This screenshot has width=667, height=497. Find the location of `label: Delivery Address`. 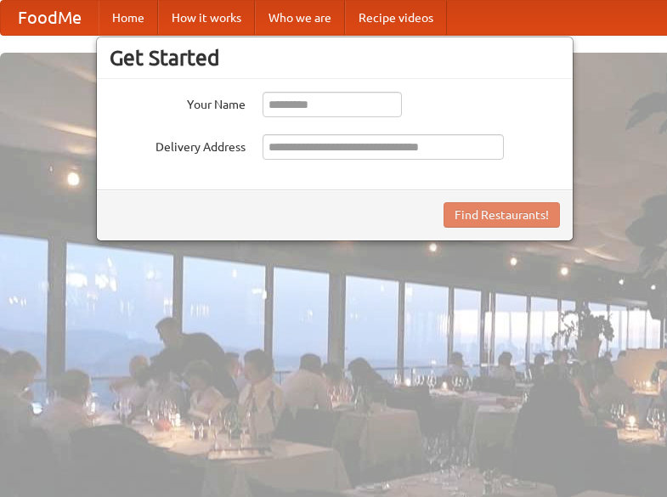

label: Delivery Address is located at coordinates (178, 145).